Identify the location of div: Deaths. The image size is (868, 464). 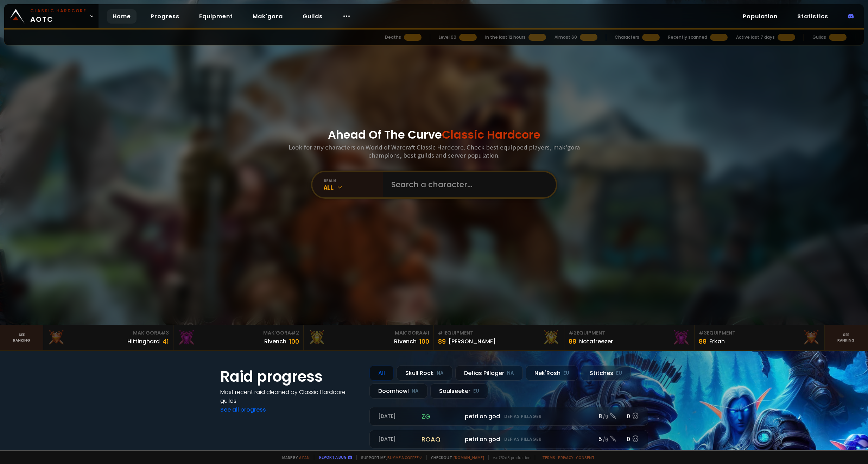
(393, 37).